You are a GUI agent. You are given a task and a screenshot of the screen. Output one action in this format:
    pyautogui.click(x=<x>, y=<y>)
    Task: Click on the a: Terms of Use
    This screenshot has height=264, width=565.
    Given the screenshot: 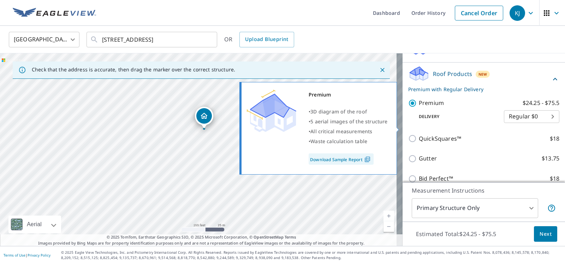 What is the action you would take?
    pyautogui.click(x=14, y=255)
    